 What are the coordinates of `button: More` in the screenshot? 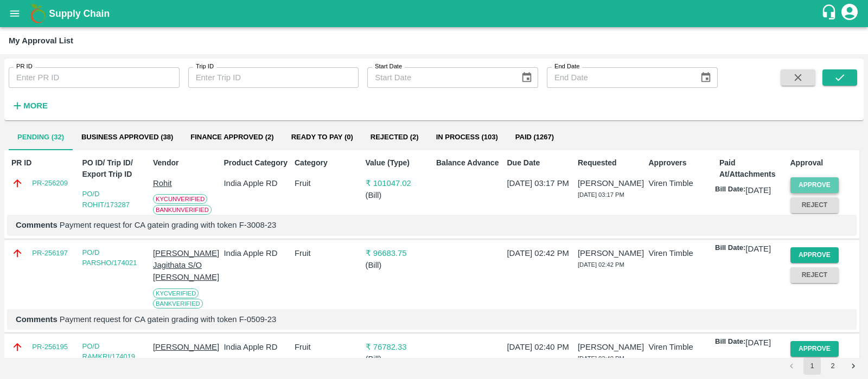 It's located at (29, 106).